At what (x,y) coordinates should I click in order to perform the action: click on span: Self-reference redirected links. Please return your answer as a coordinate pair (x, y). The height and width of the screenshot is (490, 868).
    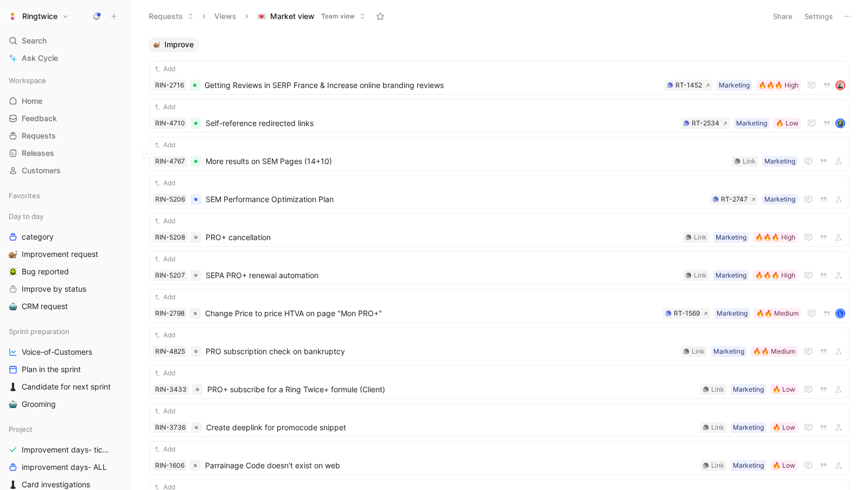
    Looking at the image, I should click on (441, 123).